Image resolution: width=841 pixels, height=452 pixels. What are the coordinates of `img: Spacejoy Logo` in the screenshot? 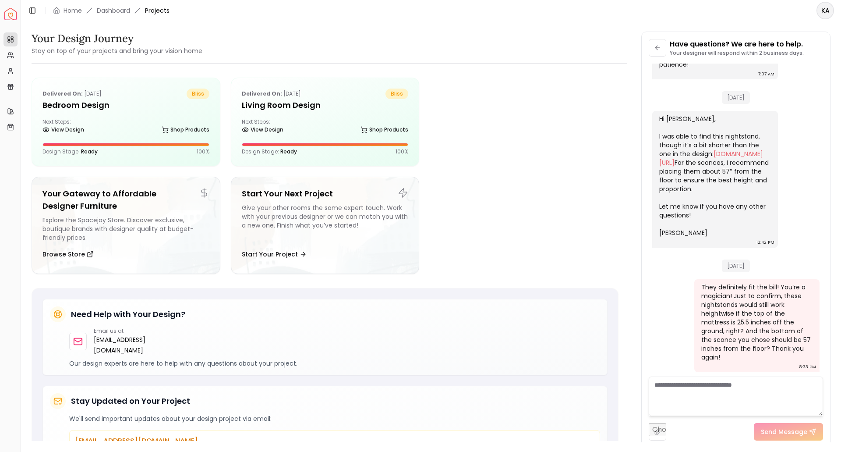 It's located at (11, 14).